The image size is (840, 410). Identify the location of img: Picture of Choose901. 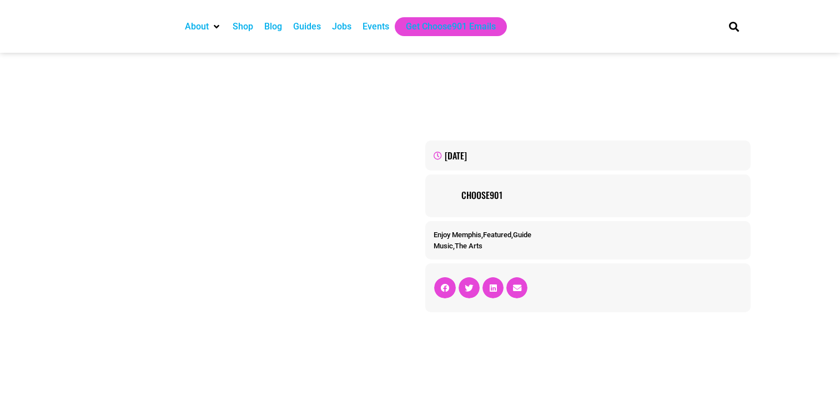
(445, 194).